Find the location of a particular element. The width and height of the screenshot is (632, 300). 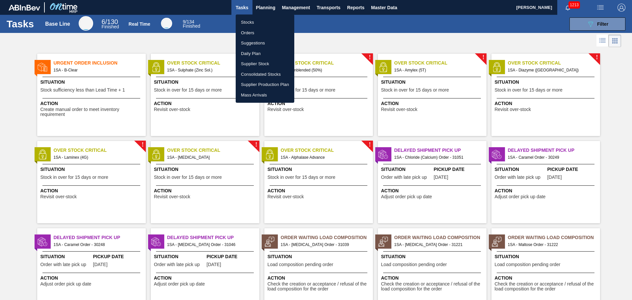

li: Stocks is located at coordinates (265, 22).